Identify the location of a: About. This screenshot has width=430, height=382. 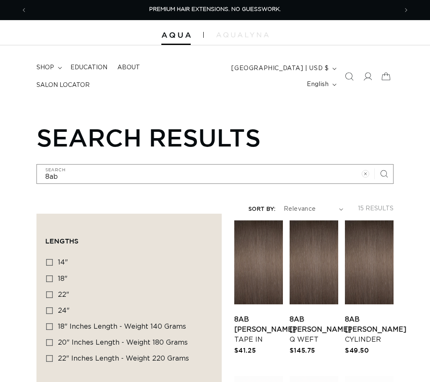
(129, 68).